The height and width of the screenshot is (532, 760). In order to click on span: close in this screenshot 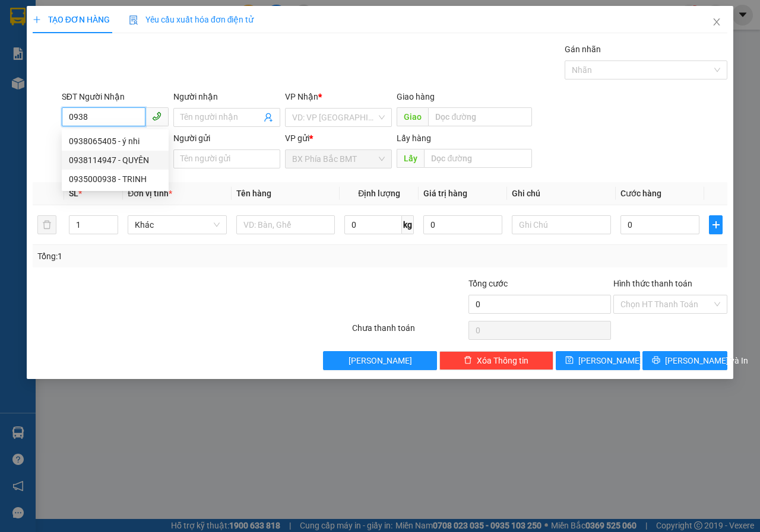, I will do `click(716, 22)`.